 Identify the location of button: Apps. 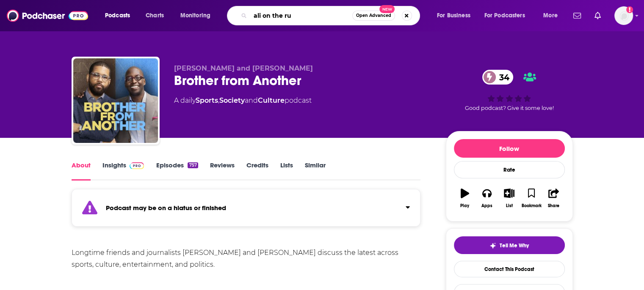
(487, 198).